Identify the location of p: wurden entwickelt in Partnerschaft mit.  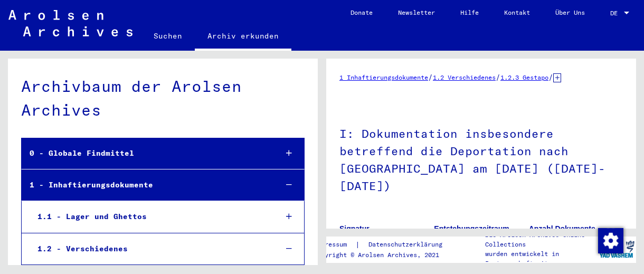
(541, 259).